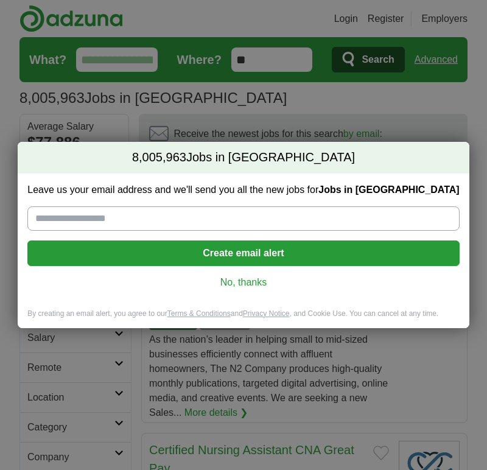  I want to click on div: By creating an email alert, you agree to our and , and Cookie Use. You can cancel at any time., so click(243, 318).